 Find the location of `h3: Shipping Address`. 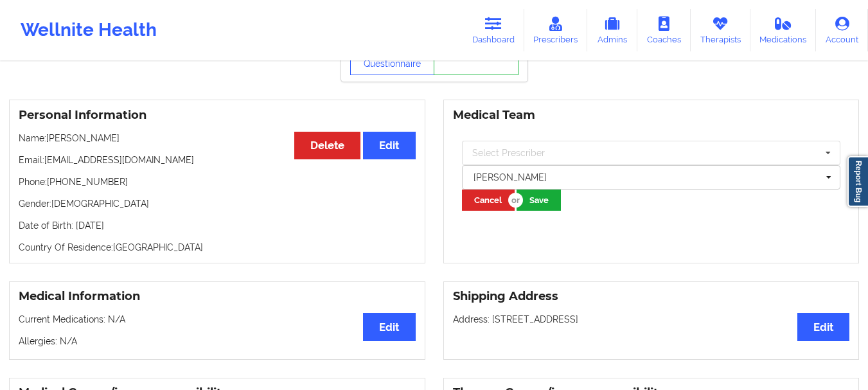

h3: Shipping Address is located at coordinates (652, 296).